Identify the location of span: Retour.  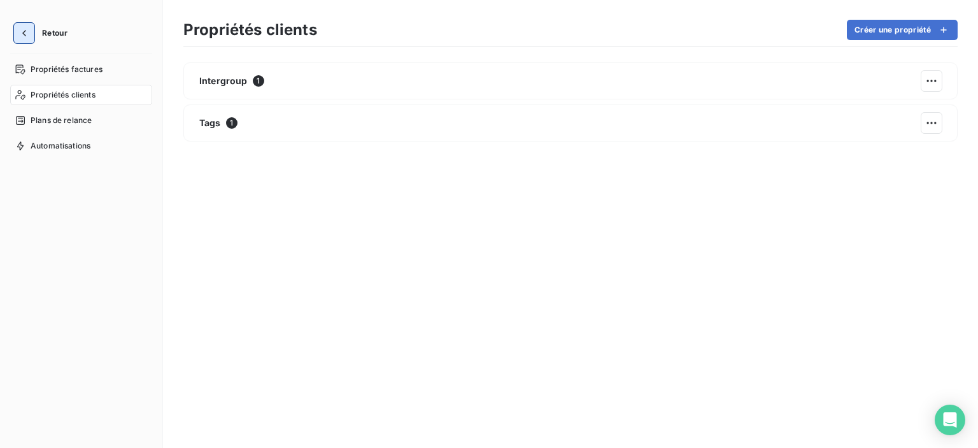
(55, 33).